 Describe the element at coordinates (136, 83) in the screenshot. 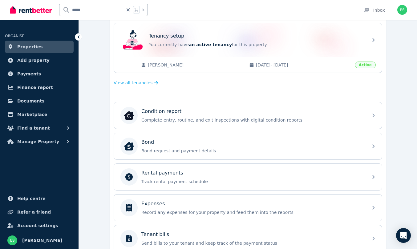

I see `a: View all tenancies` at that location.